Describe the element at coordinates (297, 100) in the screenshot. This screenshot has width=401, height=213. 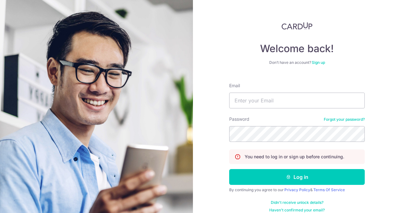
I see `input: Enter your Email` at that location.